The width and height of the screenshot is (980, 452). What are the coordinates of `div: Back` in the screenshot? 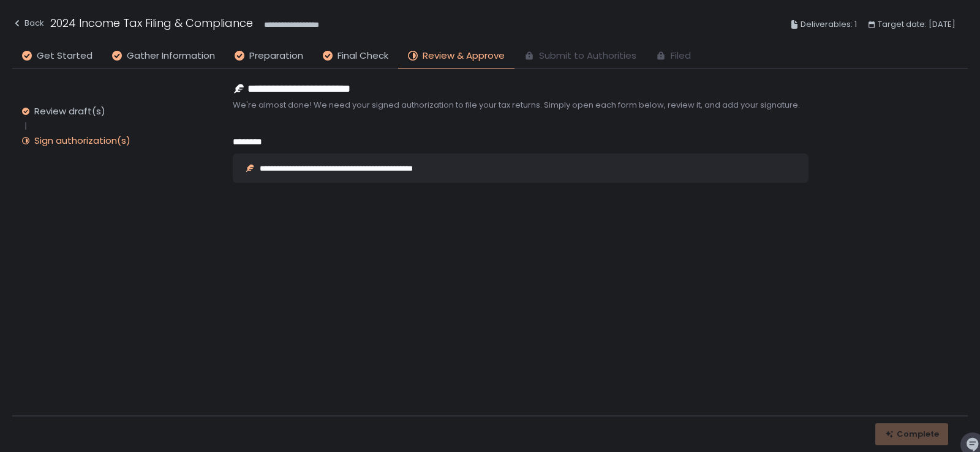 It's located at (28, 23).